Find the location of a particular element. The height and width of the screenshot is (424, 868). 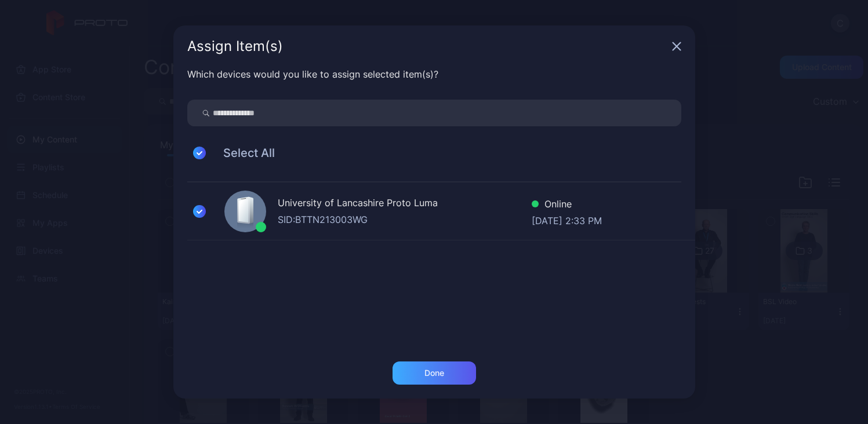

div: SID: BTTN213003WG is located at coordinates (404, 220).